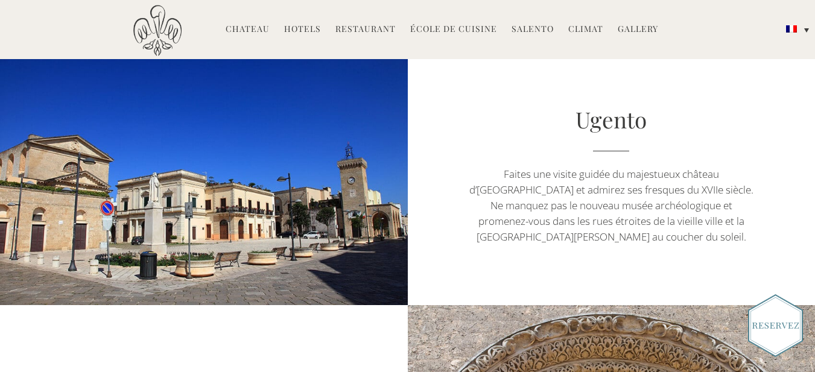 The width and height of the screenshot is (815, 372). Describe the element at coordinates (585, 30) in the screenshot. I see `a: Climat` at that location.